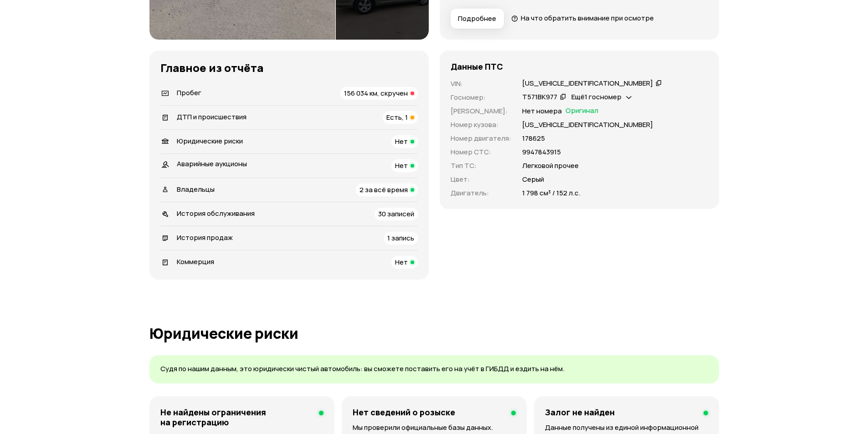  Describe the element at coordinates (477, 19) in the screenshot. I see `span: Подробнее` at that location.